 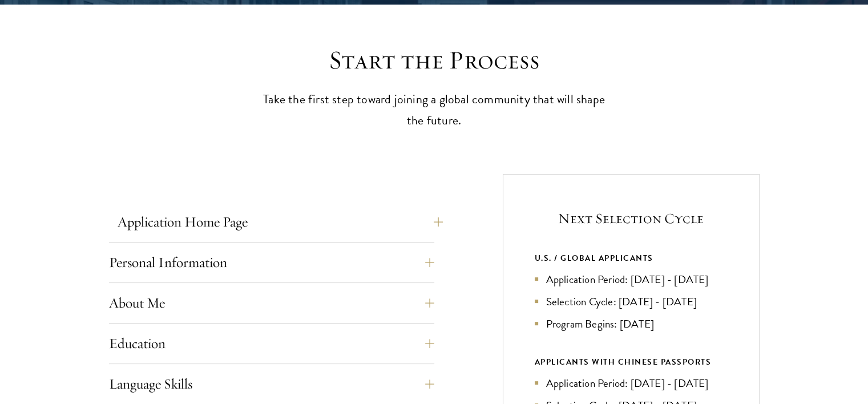 I want to click on p: Take the first step toward joining a global community that will shape the future., so click(x=434, y=110).